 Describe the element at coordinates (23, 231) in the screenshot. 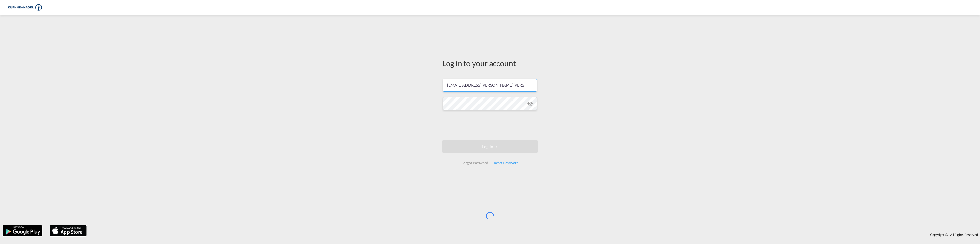

I see `img: google.png` at that location.